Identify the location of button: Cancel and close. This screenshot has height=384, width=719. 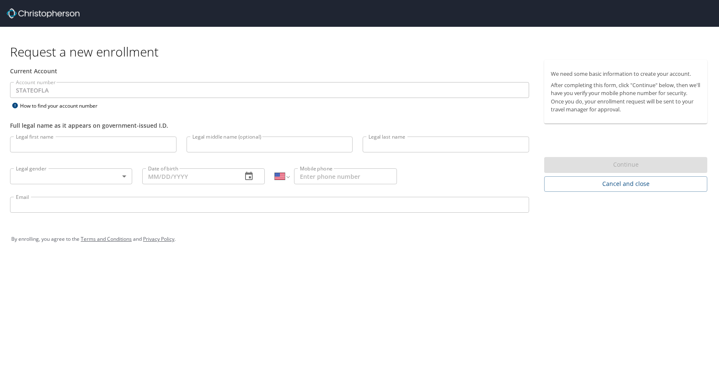
(626, 184).